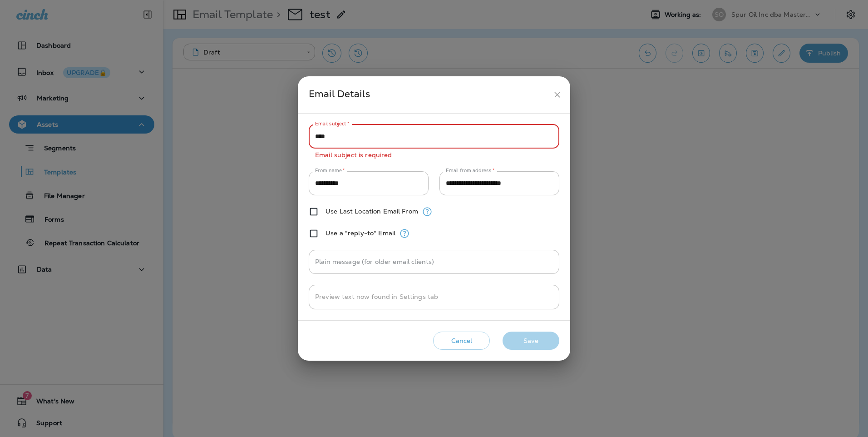 This screenshot has height=437, width=868. Describe the element at coordinates (360, 233) in the screenshot. I see `label: Use a "reply-to" Email` at that location.